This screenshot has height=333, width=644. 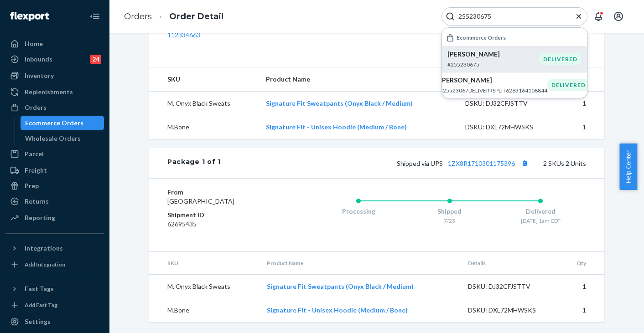 What do you see at coordinates (524, 163) in the screenshot?
I see `button: Copy tracking number` at bounding box center [524, 163].